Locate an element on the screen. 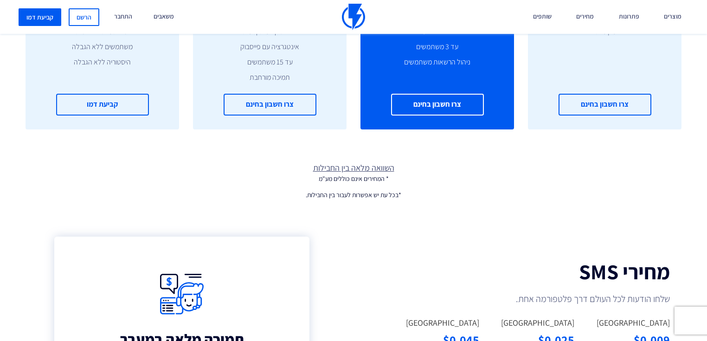 The width and height of the screenshot is (707, 341). a: הרשם is located at coordinates (84, 17).